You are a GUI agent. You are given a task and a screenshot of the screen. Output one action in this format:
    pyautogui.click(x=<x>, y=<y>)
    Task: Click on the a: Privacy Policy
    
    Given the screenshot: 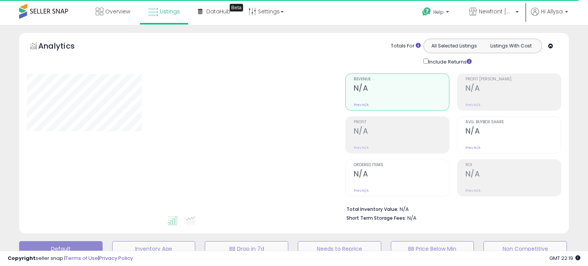 What is the action you would take?
    pyautogui.click(x=116, y=258)
    